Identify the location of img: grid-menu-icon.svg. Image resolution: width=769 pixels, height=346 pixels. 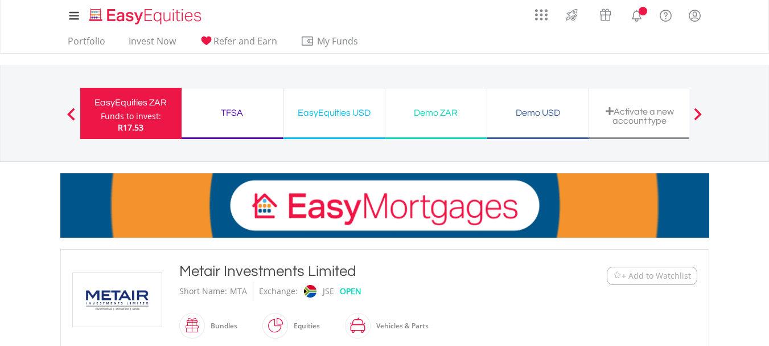
(542, 15).